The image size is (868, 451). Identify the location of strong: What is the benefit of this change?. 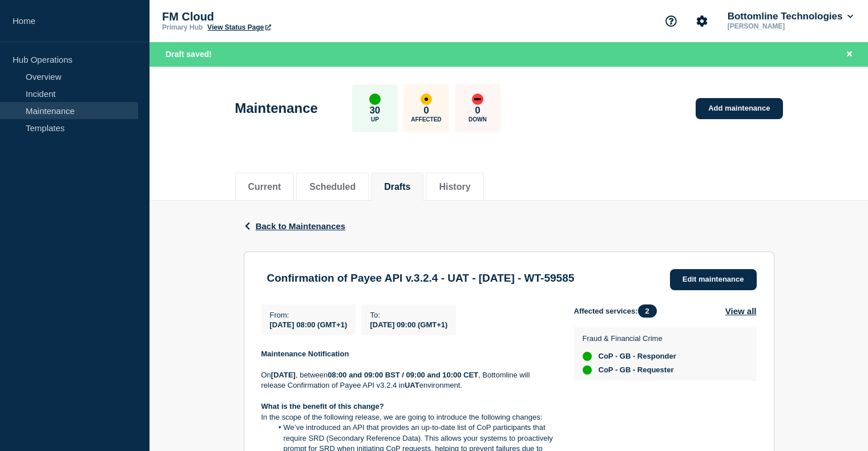
(323, 406).